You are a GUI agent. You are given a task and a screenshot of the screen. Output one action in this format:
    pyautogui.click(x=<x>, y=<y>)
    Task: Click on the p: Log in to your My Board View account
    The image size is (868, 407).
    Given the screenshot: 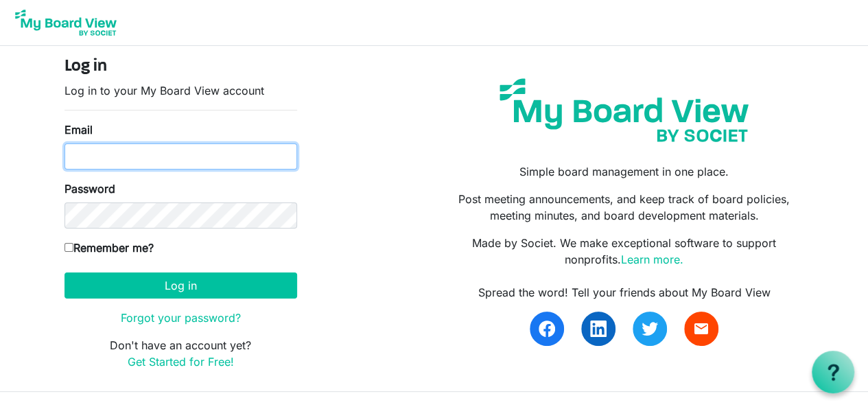 What is the action you would take?
    pyautogui.click(x=180, y=90)
    